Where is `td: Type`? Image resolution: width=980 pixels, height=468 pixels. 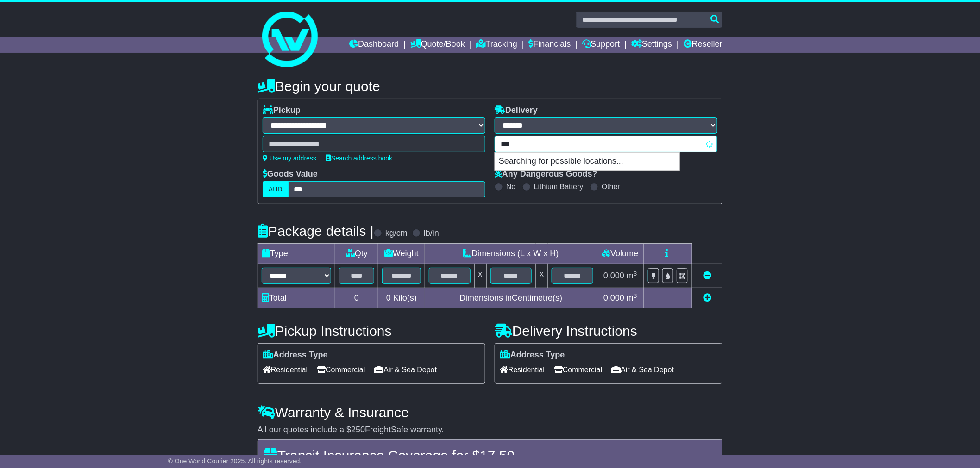 td: Type is located at coordinates (296, 254).